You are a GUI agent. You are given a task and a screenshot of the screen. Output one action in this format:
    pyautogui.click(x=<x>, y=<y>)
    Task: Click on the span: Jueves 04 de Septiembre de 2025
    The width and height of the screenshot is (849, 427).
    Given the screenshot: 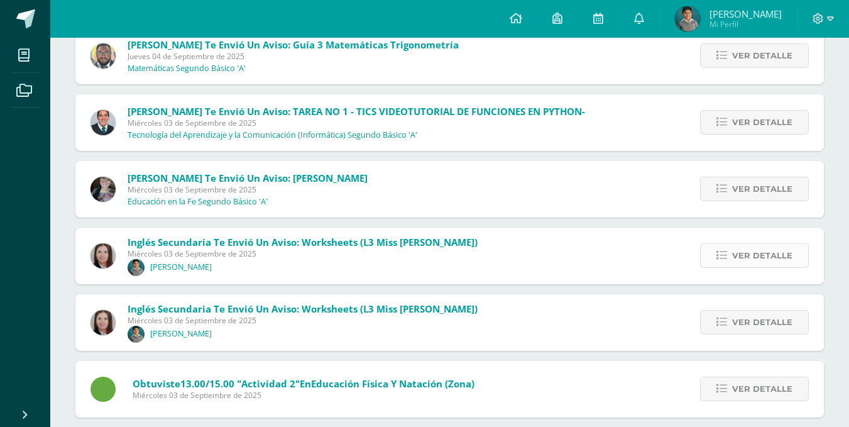 What is the action you would take?
    pyautogui.click(x=293, y=56)
    